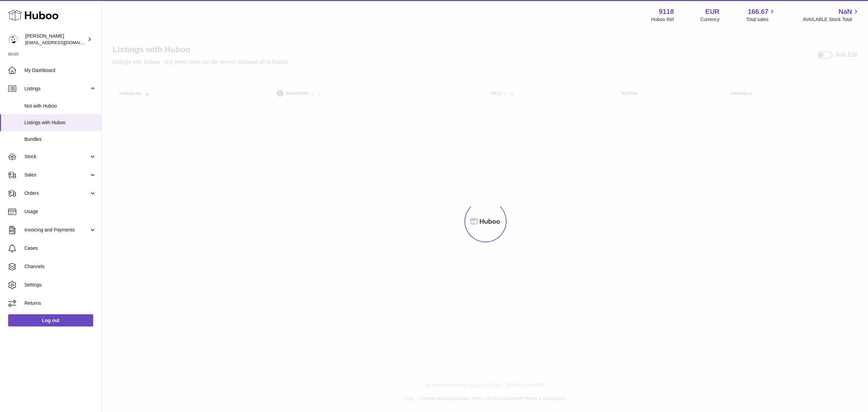  What do you see at coordinates (831, 15) in the screenshot?
I see `a: NaN AVAILABLE Stock Total` at bounding box center [831, 15].